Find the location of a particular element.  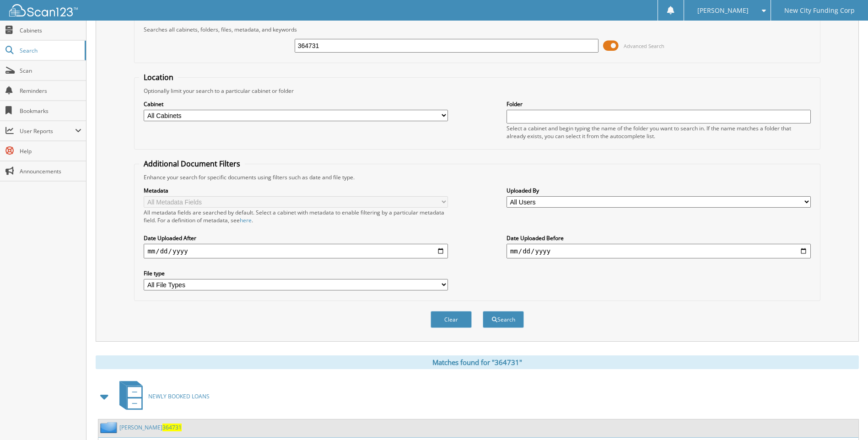

span: Announcements is located at coordinates (51, 171).